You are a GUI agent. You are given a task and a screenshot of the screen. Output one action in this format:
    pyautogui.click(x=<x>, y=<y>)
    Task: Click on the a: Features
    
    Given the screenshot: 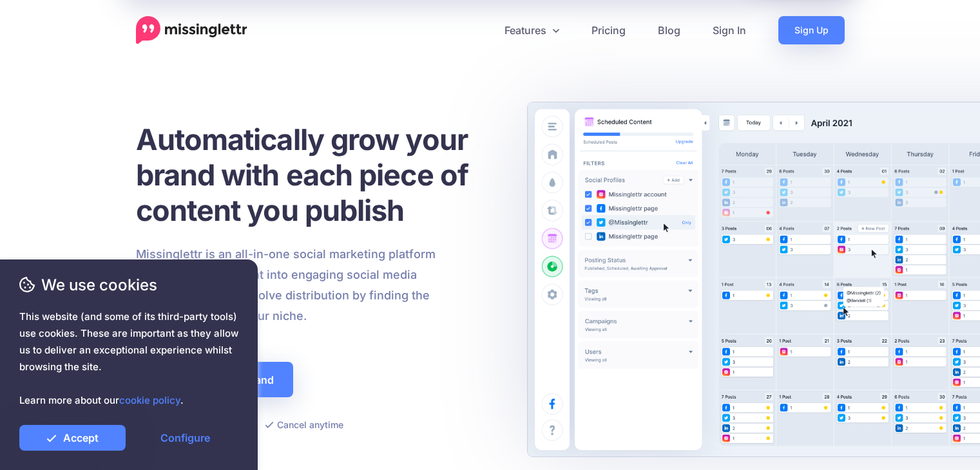 What is the action you would take?
    pyautogui.click(x=532, y=30)
    